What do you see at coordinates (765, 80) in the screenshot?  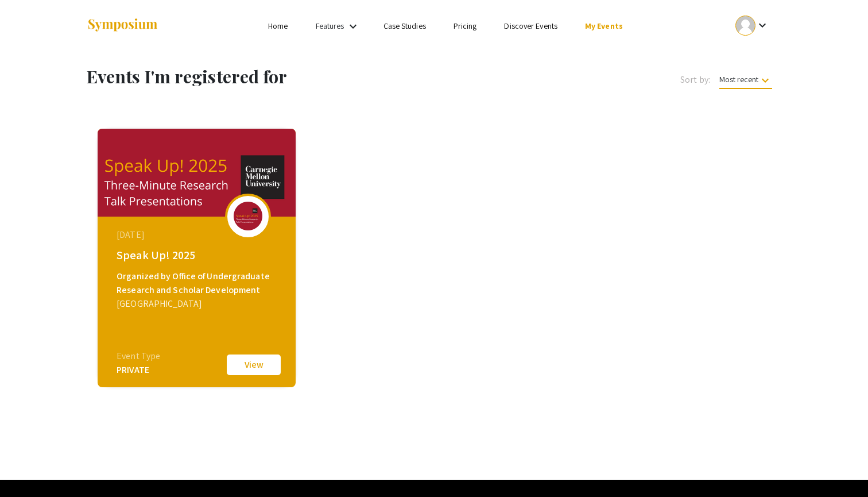 I see `mat-icon: keyboard_arrow_down` at bounding box center [765, 80].